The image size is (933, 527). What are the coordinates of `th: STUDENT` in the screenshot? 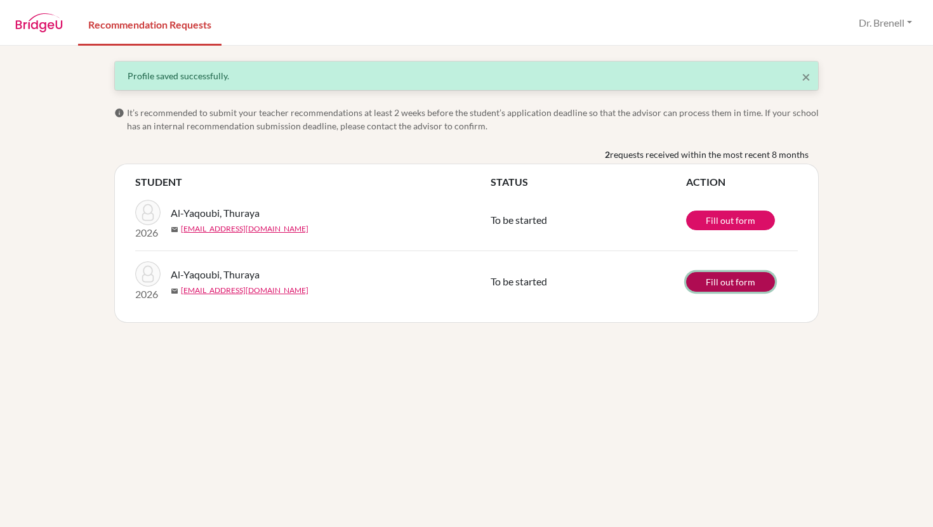 It's located at (313, 182).